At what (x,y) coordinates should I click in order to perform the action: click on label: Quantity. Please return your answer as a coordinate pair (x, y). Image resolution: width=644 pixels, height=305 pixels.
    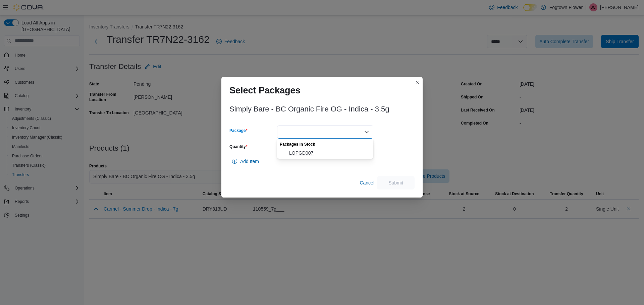
    Looking at the image, I should click on (238, 147).